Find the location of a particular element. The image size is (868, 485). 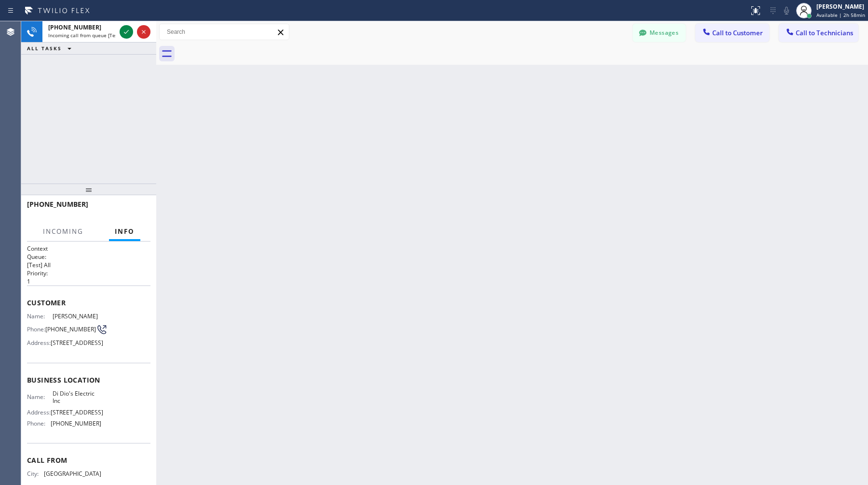

span: Info is located at coordinates (125, 231).